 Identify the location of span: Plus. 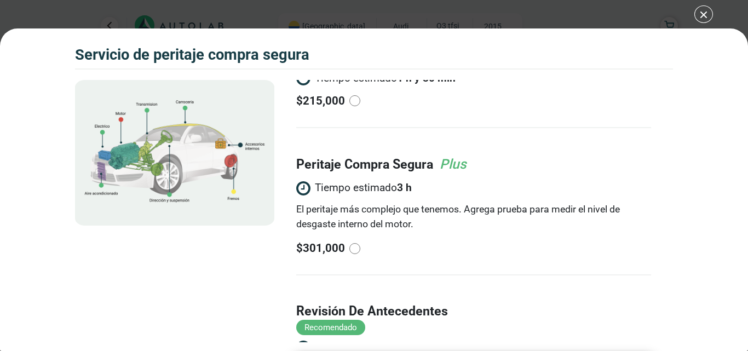
(453, 163).